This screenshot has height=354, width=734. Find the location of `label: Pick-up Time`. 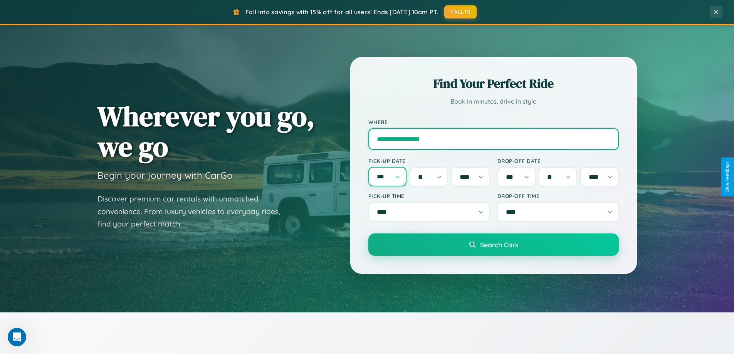

label: Pick-up Time is located at coordinates (429, 196).